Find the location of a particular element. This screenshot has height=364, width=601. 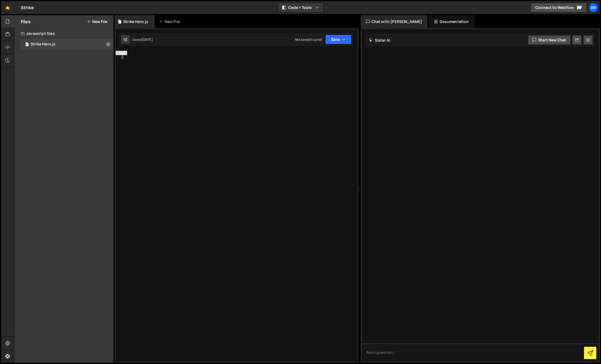

h2: Files is located at coordinates (26, 21).